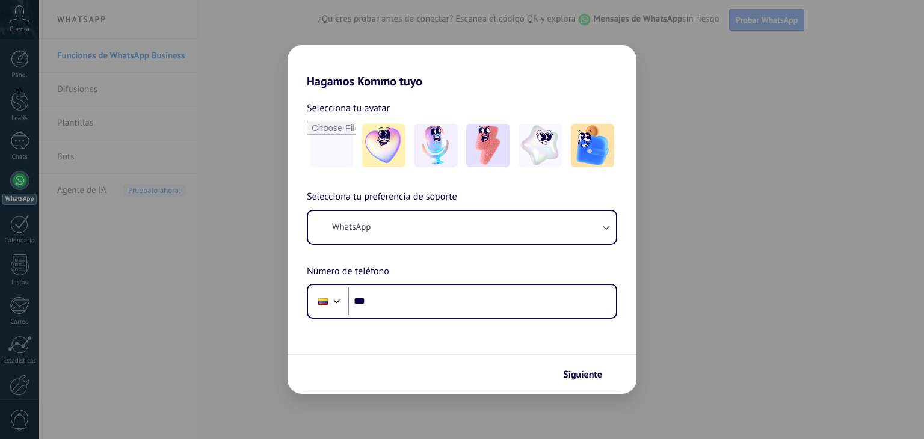  What do you see at coordinates (323, 302) in the screenshot?
I see `div: Colombia: + 57` at bounding box center [323, 302].